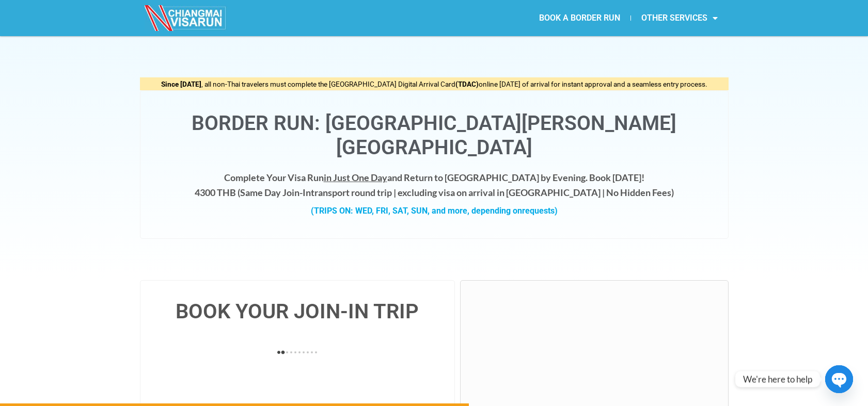 The image size is (868, 406). What do you see at coordinates (540, 211) in the screenshot?
I see `span: requests)` at bounding box center [540, 211].